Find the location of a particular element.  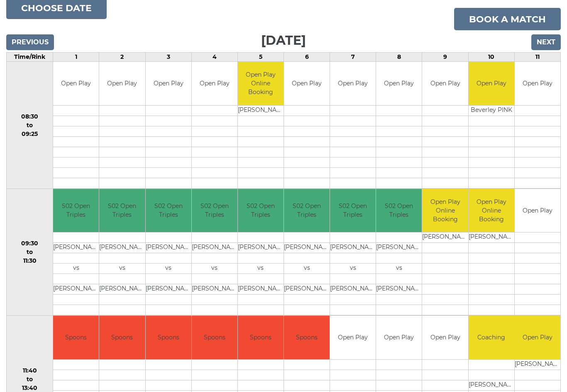

td: 09:30 to 11:30 is located at coordinates (30, 252).